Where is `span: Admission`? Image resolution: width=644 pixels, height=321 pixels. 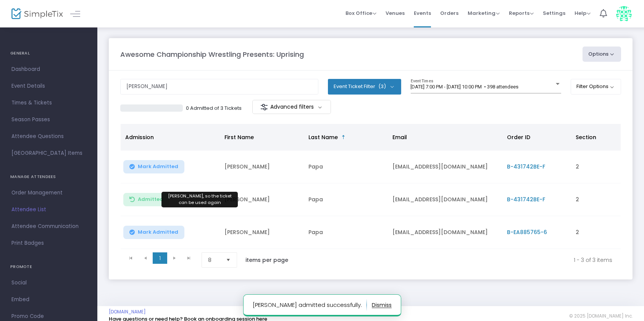 span: Admission is located at coordinates (139, 137).